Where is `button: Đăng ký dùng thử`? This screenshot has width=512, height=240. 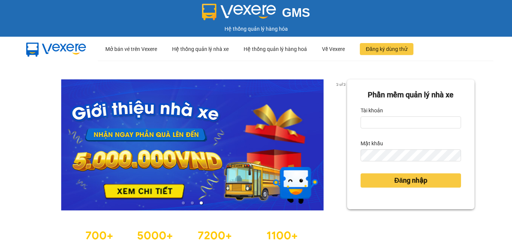
button: Đăng ký dùng thử is located at coordinates (387, 49).